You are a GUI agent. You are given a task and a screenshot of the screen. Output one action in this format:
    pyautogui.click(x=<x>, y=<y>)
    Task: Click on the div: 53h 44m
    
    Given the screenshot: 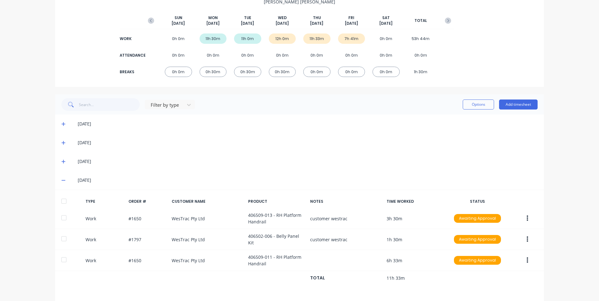 What is the action you would take?
    pyautogui.click(x=421, y=39)
    